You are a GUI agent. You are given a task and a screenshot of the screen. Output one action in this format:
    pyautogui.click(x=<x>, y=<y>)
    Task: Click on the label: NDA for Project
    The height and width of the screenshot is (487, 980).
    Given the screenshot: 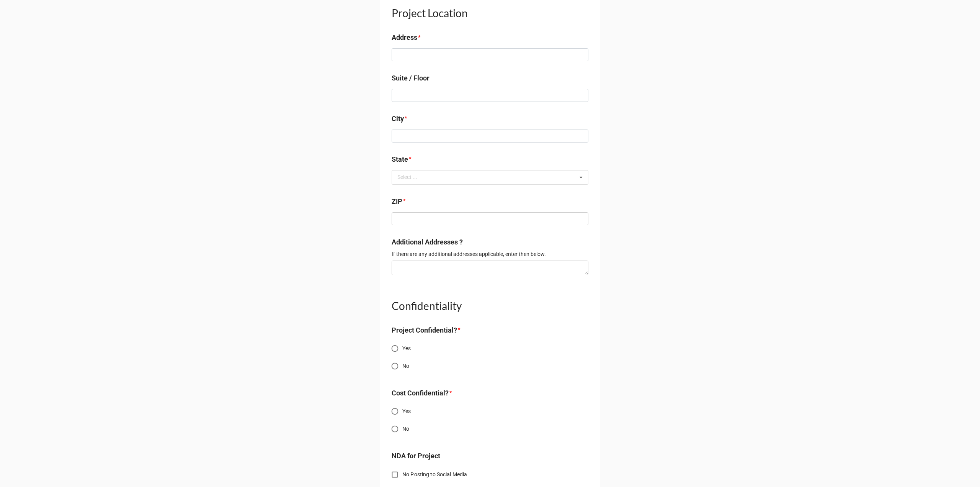 What is the action you would take?
    pyautogui.click(x=416, y=456)
    